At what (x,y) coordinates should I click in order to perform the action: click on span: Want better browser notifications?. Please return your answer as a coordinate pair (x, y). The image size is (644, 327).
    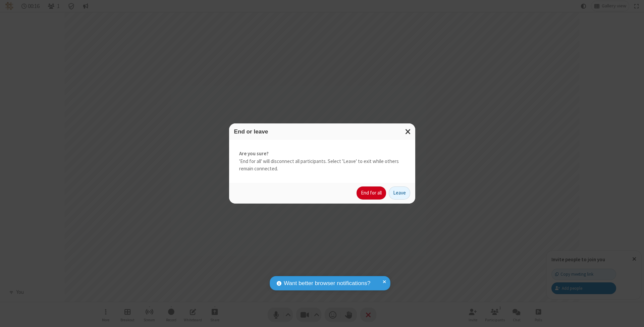
    Looking at the image, I should click on (327, 284).